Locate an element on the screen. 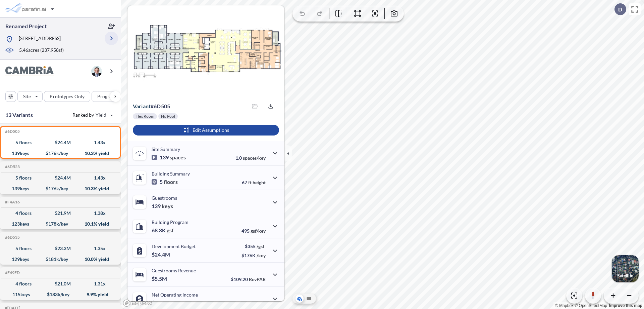  p: Satellite is located at coordinates (625, 276).